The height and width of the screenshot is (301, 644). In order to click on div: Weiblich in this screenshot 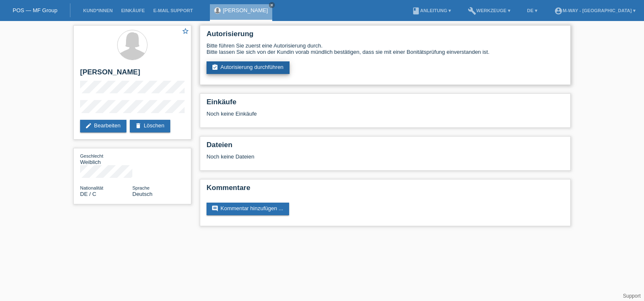, I will do `click(106, 159)`.